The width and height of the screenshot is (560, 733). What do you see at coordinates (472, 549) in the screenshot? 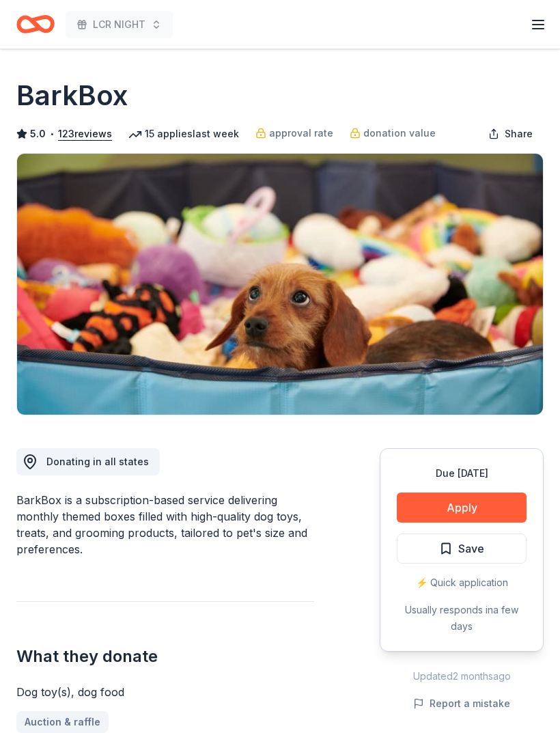
I see `span: Save` at bounding box center [472, 549].